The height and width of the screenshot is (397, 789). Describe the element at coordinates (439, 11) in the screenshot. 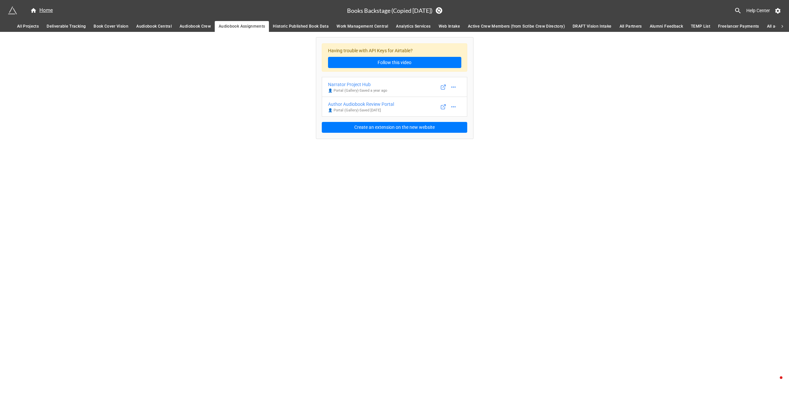

I see `a: Sync Base Structure` at that location.